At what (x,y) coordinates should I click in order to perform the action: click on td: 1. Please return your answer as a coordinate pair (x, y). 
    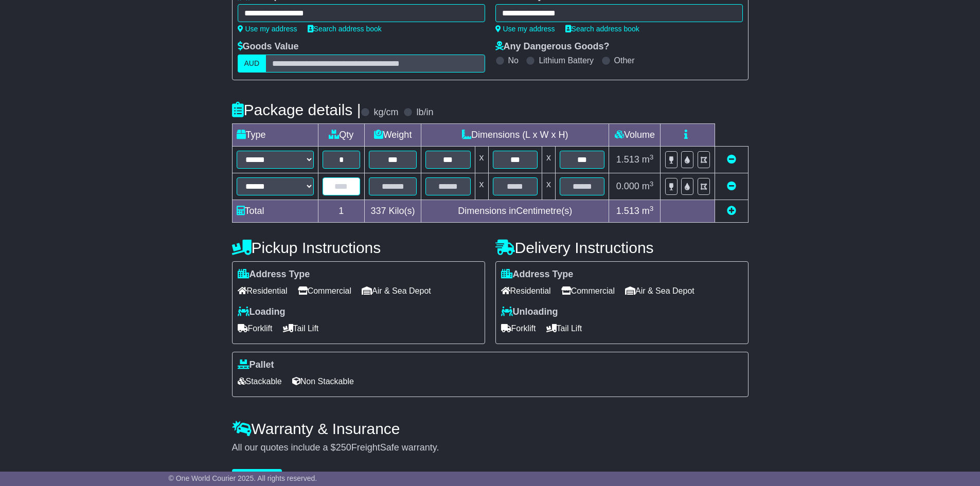
    Looking at the image, I should click on (341, 212).